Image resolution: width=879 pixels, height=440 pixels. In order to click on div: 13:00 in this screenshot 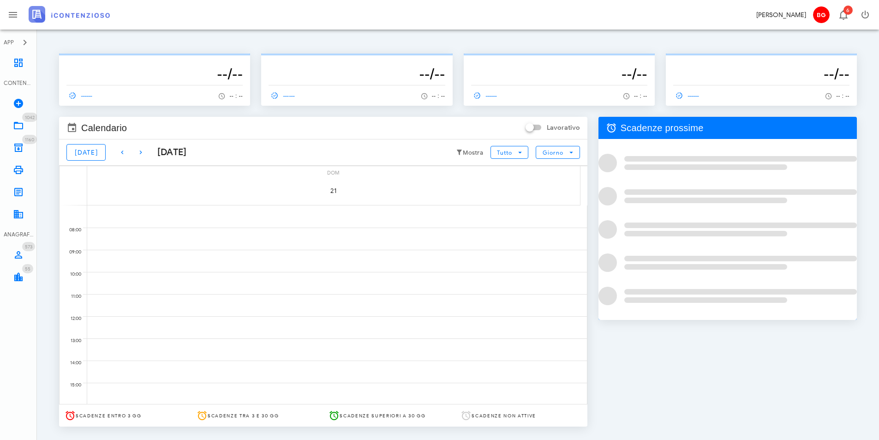, I will do `click(71, 340)`.